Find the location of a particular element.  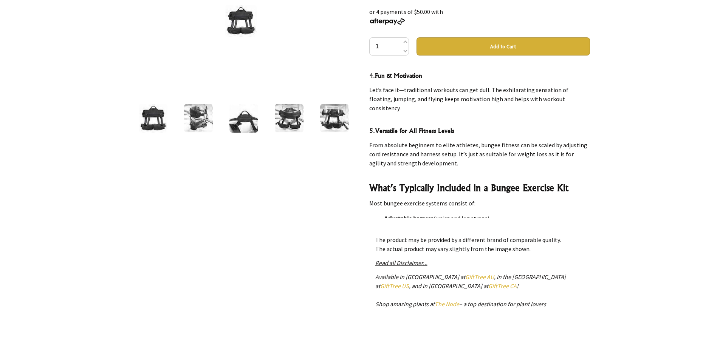

a: Read all Disclaimer... is located at coordinates (402, 263).